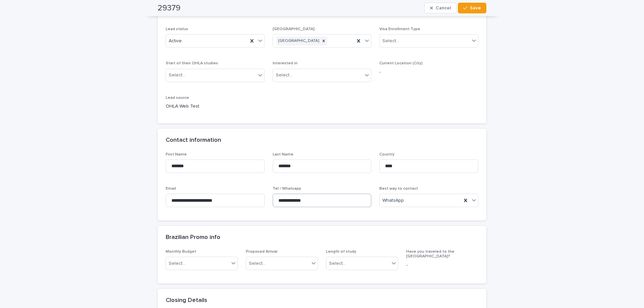 Image resolution: width=644 pixels, height=308 pixels. What do you see at coordinates (443, 8) in the screenshot?
I see `span: Cancel` at bounding box center [443, 8].